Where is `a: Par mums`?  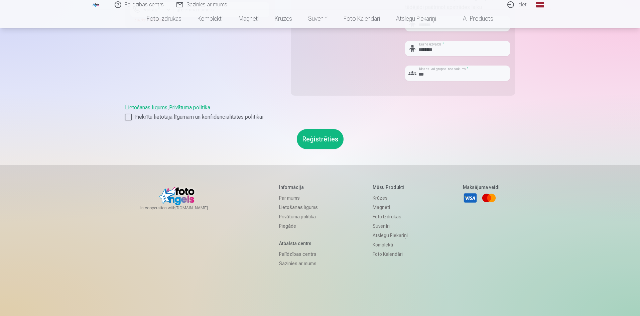
a: Par mums is located at coordinates (299, 198).